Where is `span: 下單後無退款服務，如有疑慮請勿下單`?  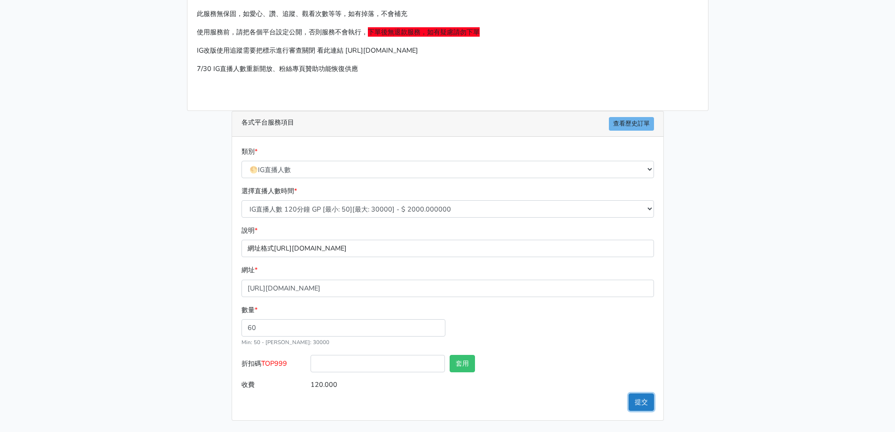 span: 下單後無退款服務，如有疑慮請勿下單 is located at coordinates (424, 32).